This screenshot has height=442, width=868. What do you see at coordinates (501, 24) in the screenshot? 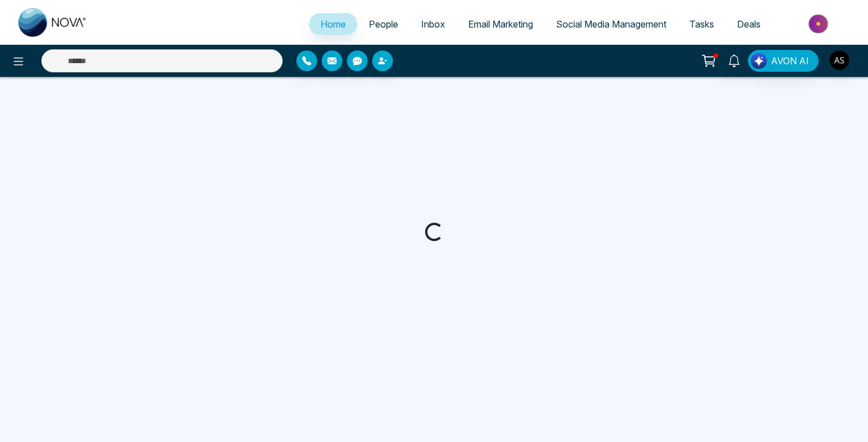
I see `a: Email Marketing` at bounding box center [501, 24].